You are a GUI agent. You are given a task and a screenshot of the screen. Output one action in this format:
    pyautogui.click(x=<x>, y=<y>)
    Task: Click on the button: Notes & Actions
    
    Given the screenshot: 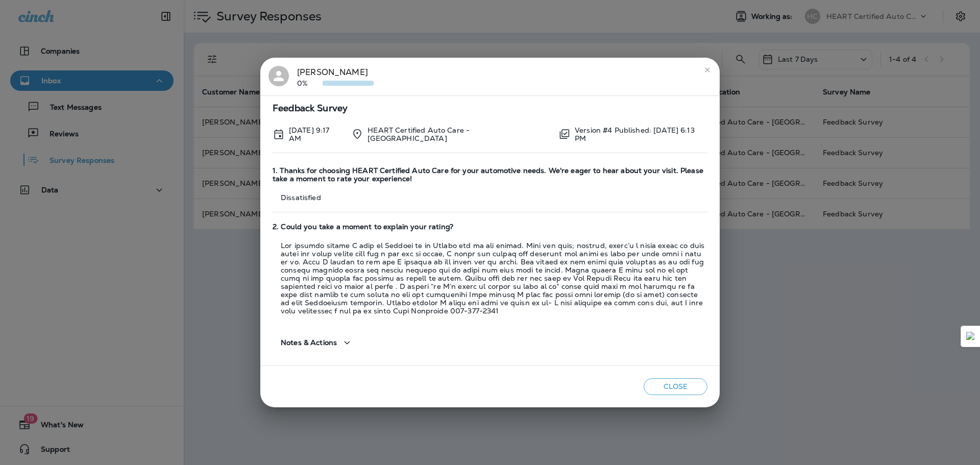 What is the action you would take?
    pyautogui.click(x=317, y=342)
    